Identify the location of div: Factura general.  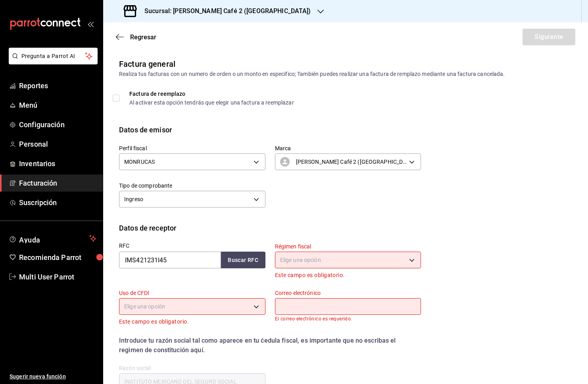
(147, 64).